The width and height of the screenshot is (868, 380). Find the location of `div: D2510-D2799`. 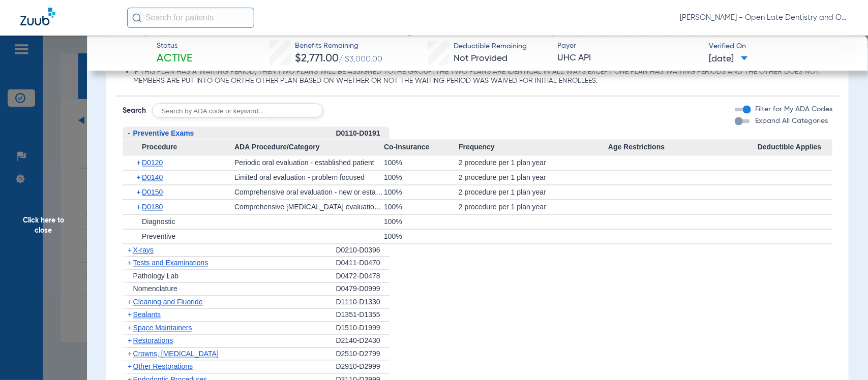

div: D2510-D2799 is located at coordinates (363, 354).